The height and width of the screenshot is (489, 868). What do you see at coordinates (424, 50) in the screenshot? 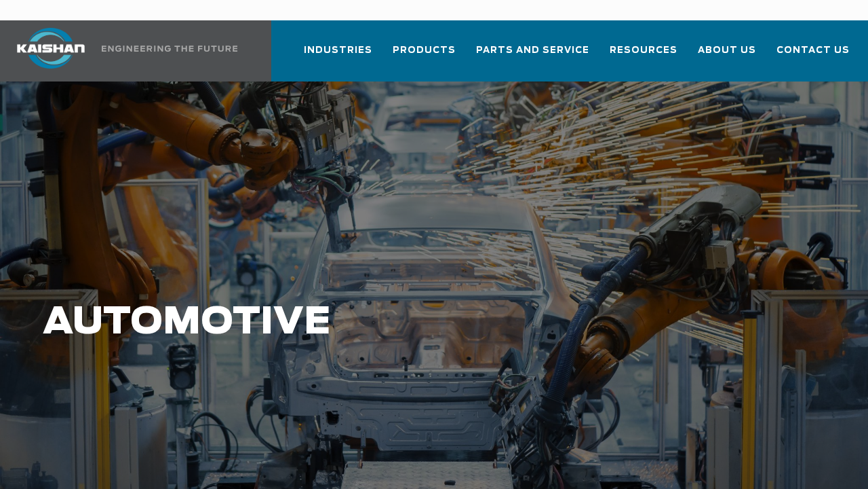
I see `span: Products` at bounding box center [424, 50].